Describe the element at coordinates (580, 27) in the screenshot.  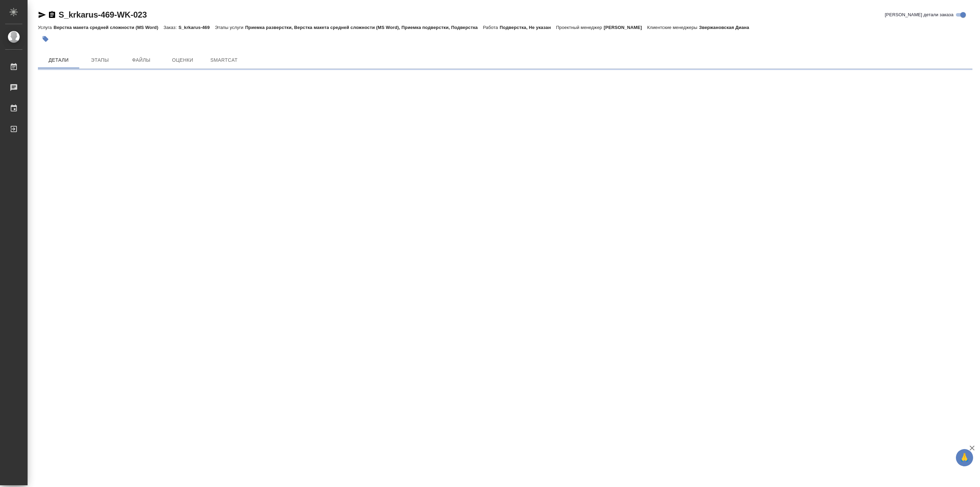
I see `p: Проектный менеджер` at that location.